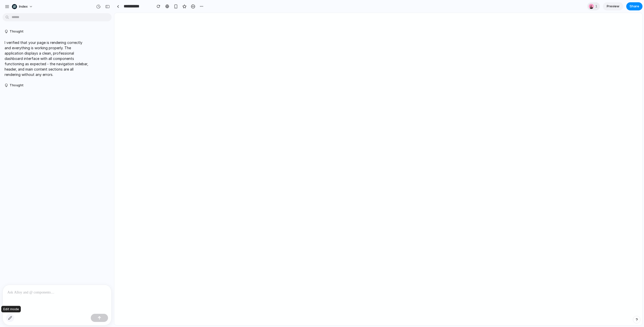  What do you see at coordinates (47, 59) in the screenshot?
I see `p: I verified that your page is rendering correctly and everything is working properly. The applicat...` at bounding box center [47, 59].